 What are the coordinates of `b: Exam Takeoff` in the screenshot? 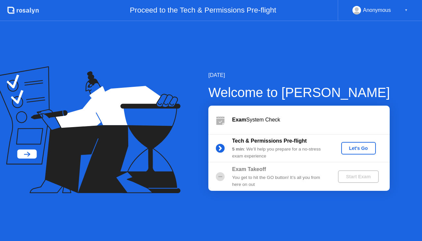 It's located at (249, 169).